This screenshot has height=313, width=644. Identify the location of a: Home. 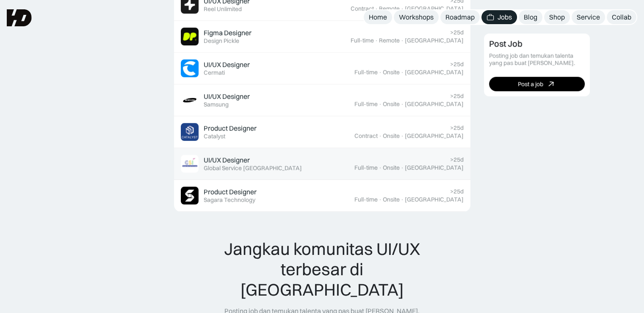
(378, 17).